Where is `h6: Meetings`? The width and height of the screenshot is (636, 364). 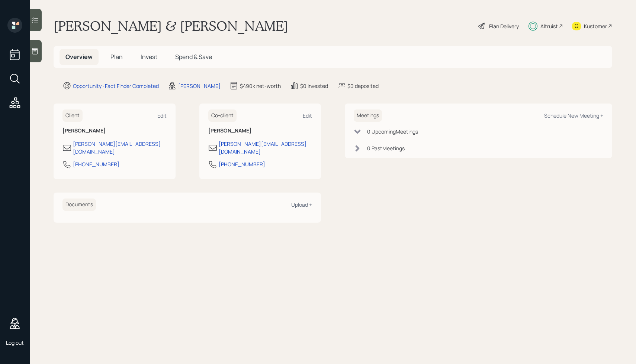 h6: Meetings is located at coordinates (368, 116).